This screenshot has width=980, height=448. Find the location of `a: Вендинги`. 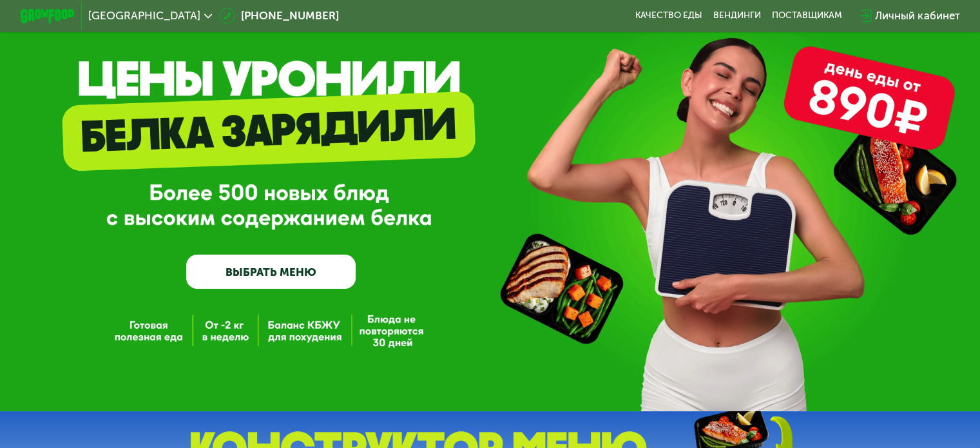

a: Вендинги is located at coordinates (737, 16).